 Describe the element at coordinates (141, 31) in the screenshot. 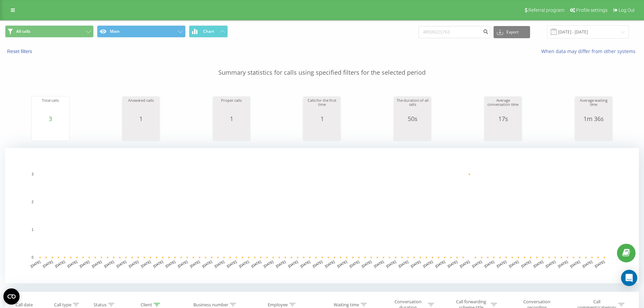

I see `button: Main` at that location.